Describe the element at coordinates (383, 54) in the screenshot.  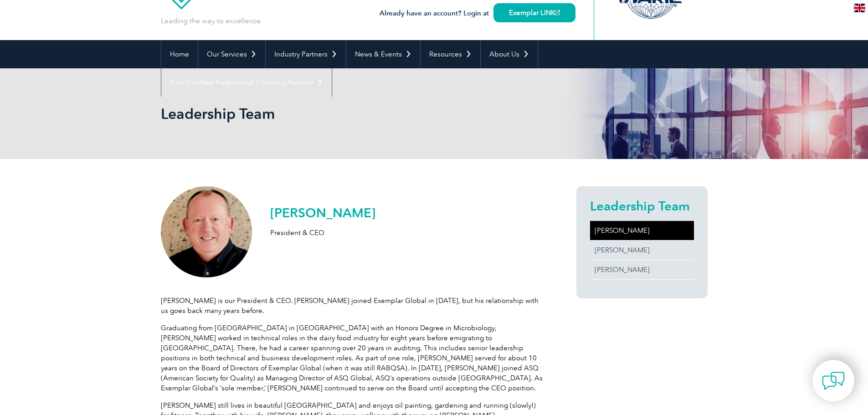
I see `a: News & Events` at that location.